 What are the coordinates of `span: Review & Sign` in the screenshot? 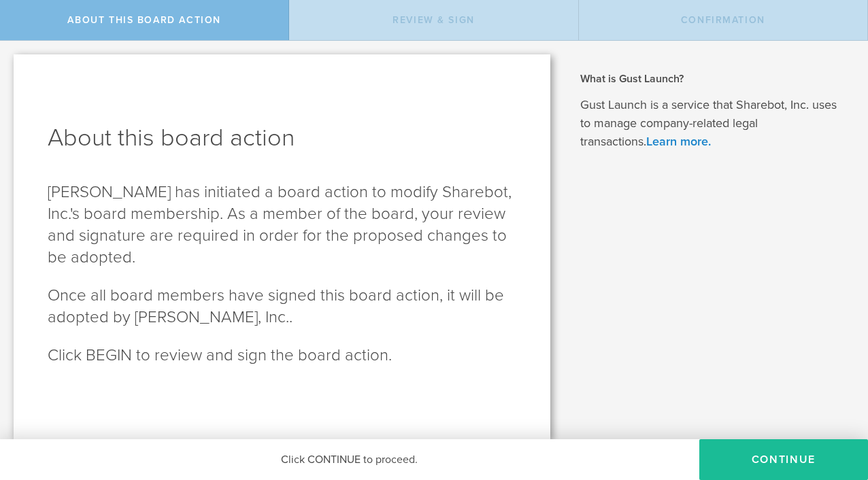 It's located at (433, 19).